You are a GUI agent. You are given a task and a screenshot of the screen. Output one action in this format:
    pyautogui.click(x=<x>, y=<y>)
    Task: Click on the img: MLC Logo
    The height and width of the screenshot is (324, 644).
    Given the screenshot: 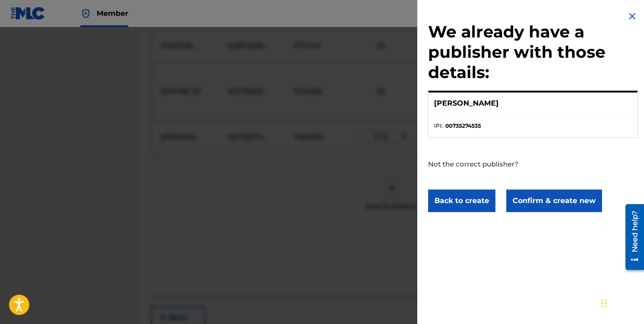 What is the action you would take?
    pyautogui.click(x=28, y=13)
    